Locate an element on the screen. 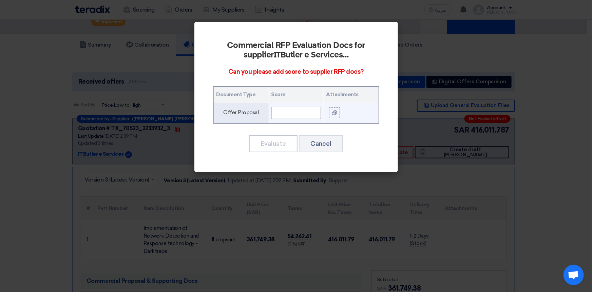  h2: Commercial RFP Evaluation Docs for supplier ... is located at coordinates (296, 50).